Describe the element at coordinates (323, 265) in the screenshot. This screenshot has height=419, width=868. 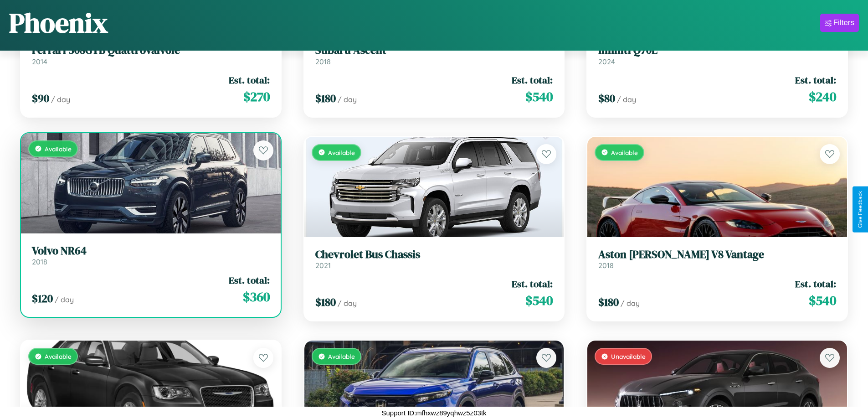
I see `span: 2021` at that location.